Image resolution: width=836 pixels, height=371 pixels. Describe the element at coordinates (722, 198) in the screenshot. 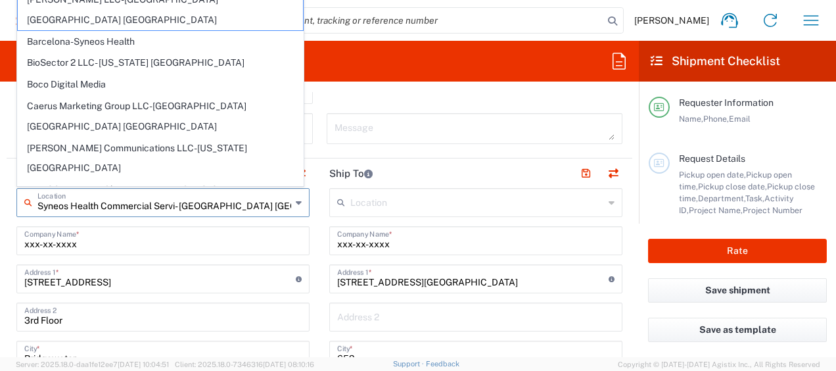

I see `span: Department,` at that location.